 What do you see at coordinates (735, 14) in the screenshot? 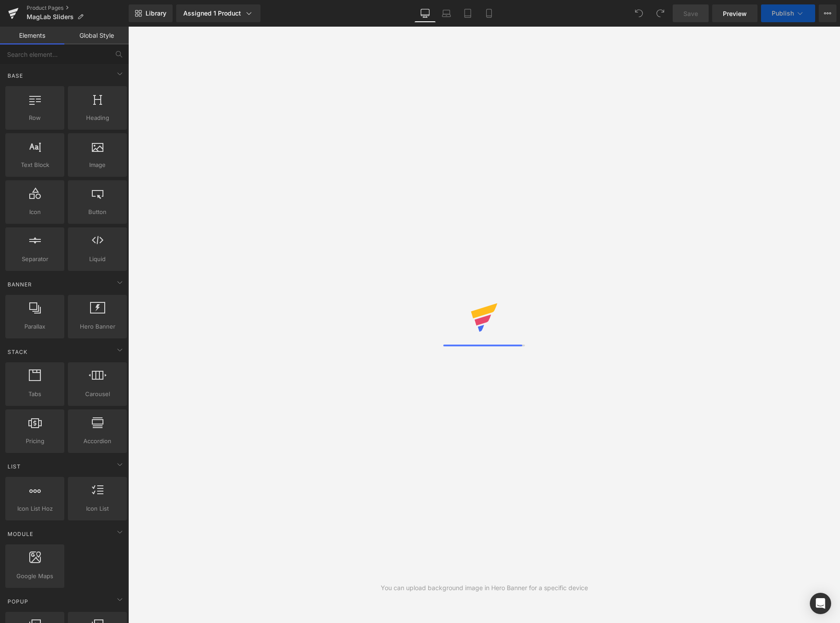
I see `span: Preview` at bounding box center [735, 14].